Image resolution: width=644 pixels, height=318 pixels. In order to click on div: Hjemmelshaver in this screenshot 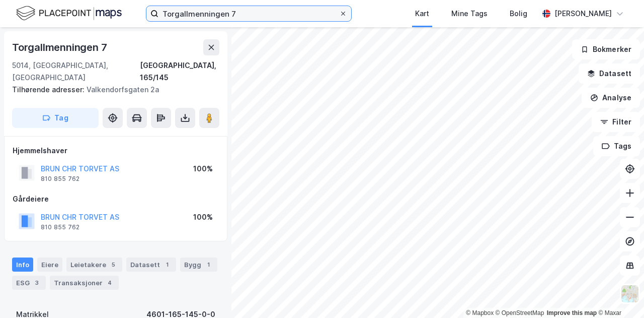, I will do `click(116, 151)`.